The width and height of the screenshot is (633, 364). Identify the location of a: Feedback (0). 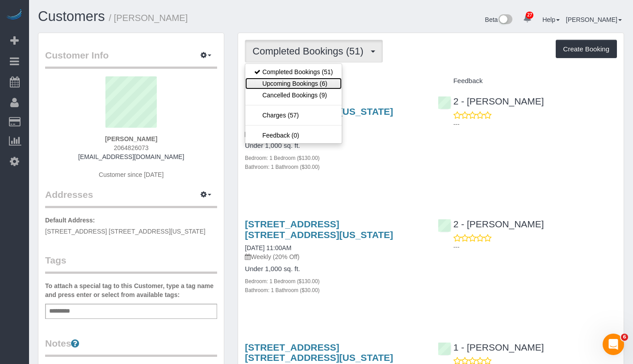
(293, 135).